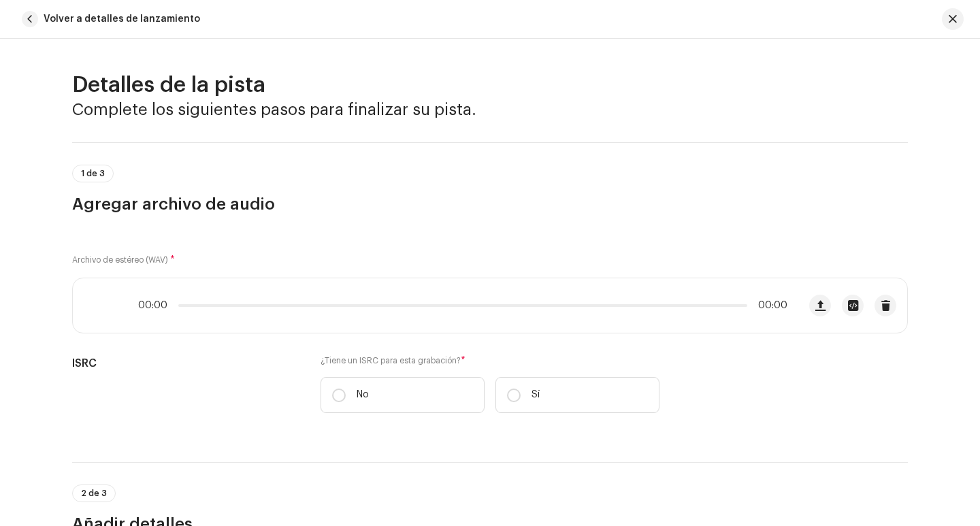 The width and height of the screenshot is (980, 526). I want to click on p: Sí, so click(535, 395).